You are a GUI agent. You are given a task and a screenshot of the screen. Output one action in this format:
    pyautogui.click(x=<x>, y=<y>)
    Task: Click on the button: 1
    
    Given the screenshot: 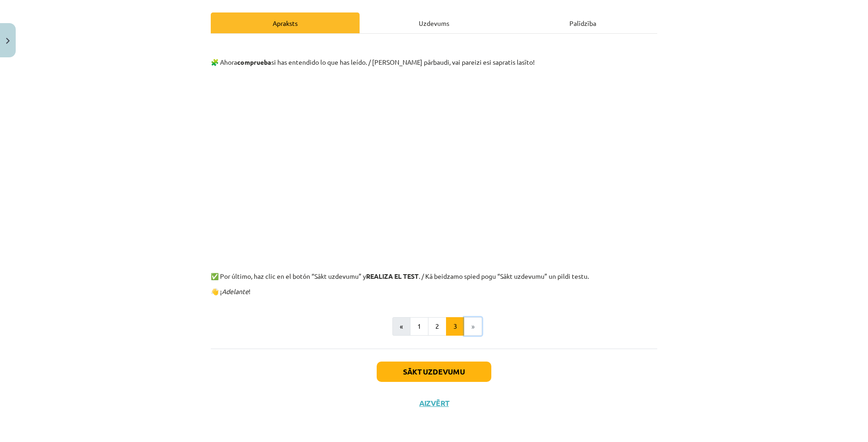 What is the action you would take?
    pyautogui.click(x=419, y=326)
    